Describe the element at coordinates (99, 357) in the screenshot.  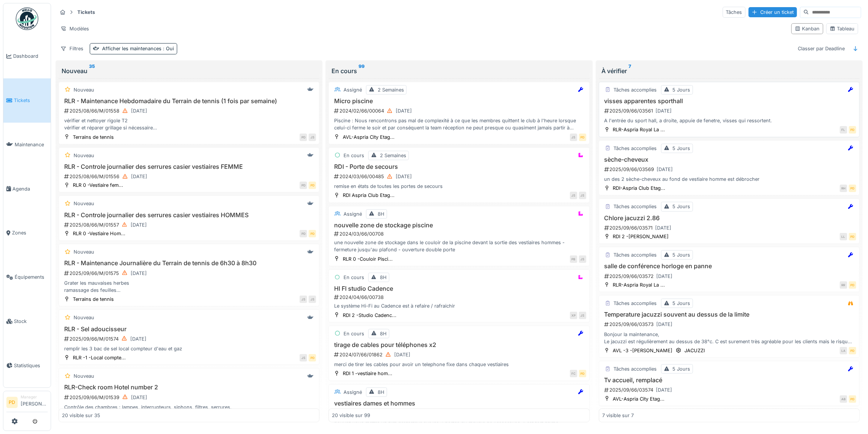
I see `div: RLR -1 -Local compte...` at that location.